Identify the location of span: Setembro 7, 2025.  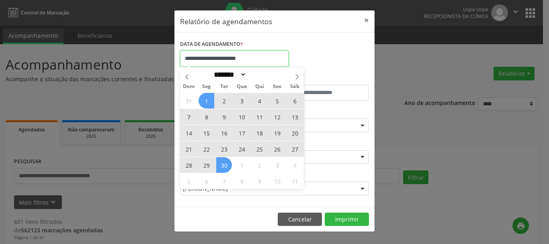
(188, 116).